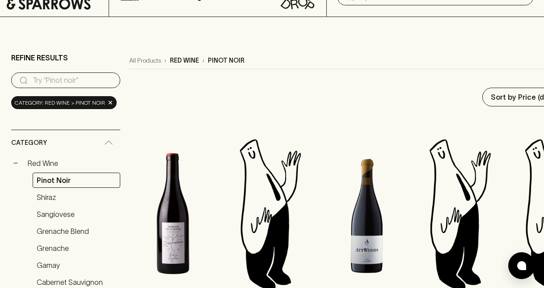 The width and height of the screenshot is (544, 288). I want to click on input: Try “Pinot noir”, so click(73, 81).